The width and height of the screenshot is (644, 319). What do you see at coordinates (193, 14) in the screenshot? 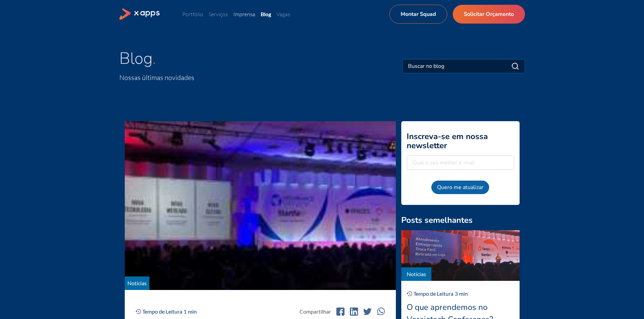
I see `a: Portfólio` at bounding box center [193, 14].